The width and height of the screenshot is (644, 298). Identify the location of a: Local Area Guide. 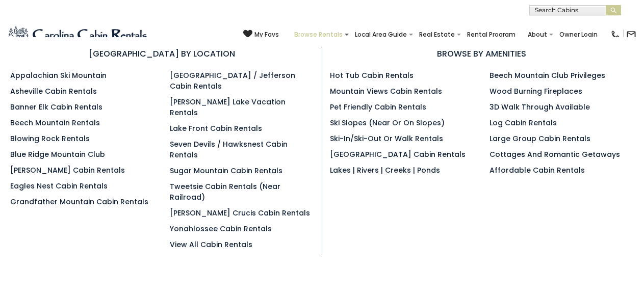
(381, 35).